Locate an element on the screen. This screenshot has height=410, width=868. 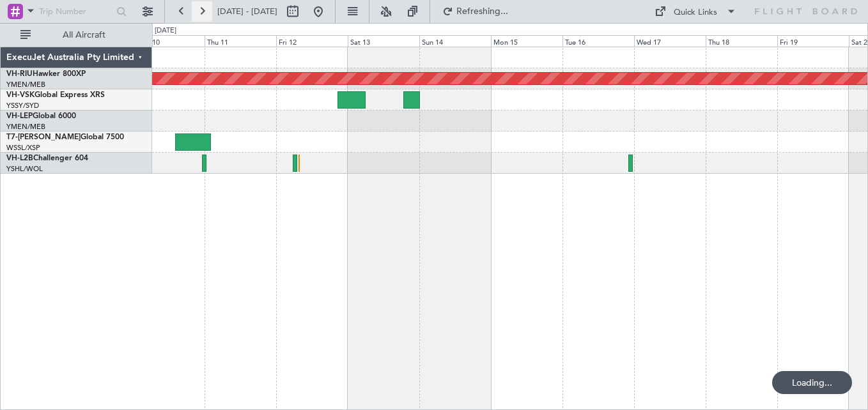
div: Sat 13 is located at coordinates (383, 41).